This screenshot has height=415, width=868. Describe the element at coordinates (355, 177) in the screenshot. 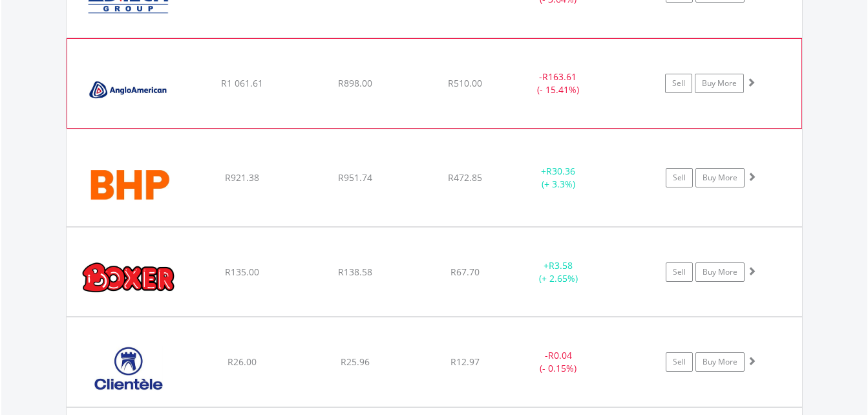

I see `span: R951.74` at that location.